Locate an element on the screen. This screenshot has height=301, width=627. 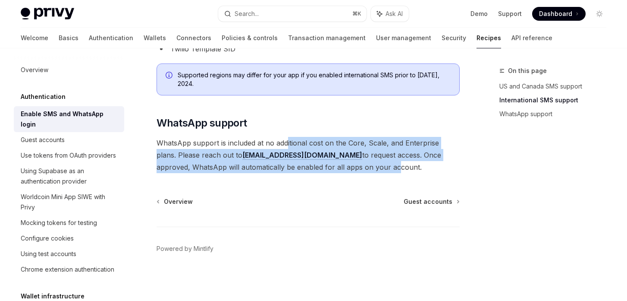
div: Guest accounts is located at coordinates (43, 140).